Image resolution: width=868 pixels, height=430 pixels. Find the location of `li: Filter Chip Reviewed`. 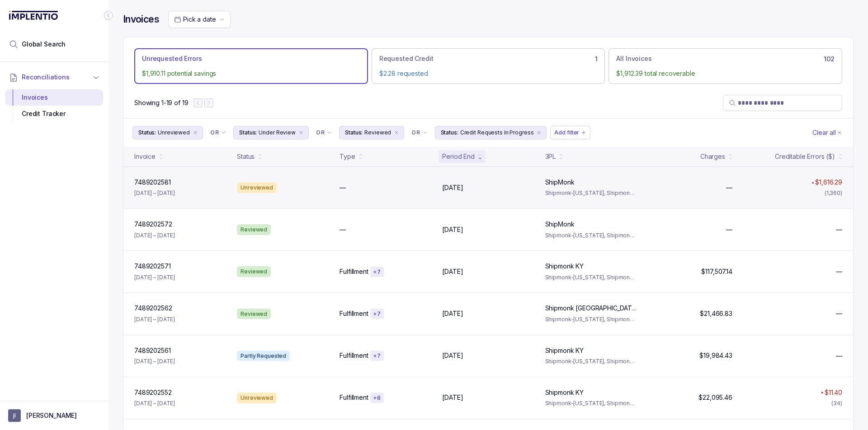

li: Filter Chip Reviewed is located at coordinates (371, 133).